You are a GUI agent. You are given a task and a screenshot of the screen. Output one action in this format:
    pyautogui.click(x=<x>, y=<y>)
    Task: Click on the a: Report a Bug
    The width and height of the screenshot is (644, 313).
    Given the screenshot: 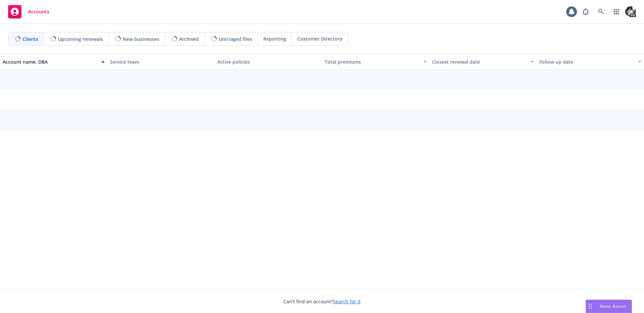 What is the action you would take?
    pyautogui.click(x=586, y=12)
    